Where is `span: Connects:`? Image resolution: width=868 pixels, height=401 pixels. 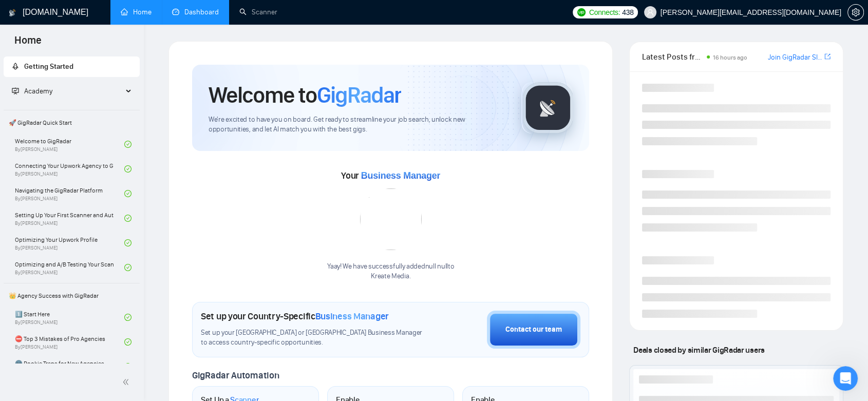 span: Connects: is located at coordinates (605, 13).